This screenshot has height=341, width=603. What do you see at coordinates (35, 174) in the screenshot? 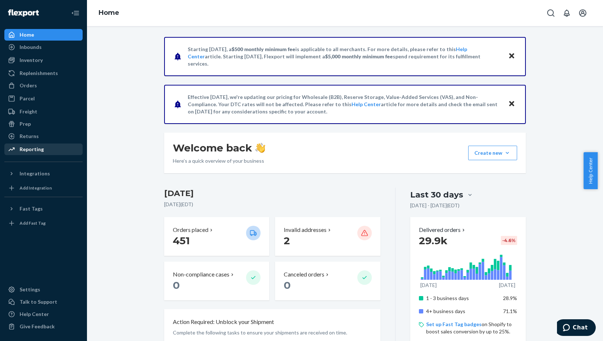
I see `div: Integrations` at bounding box center [35, 174].